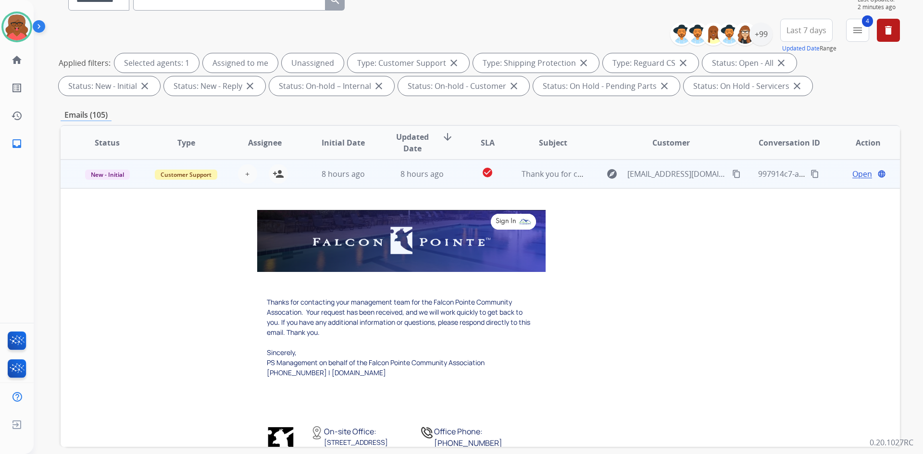 This screenshot has height=454, width=923. What do you see at coordinates (278, 174) in the screenshot?
I see `mat-icon: person_add` at bounding box center [278, 174].